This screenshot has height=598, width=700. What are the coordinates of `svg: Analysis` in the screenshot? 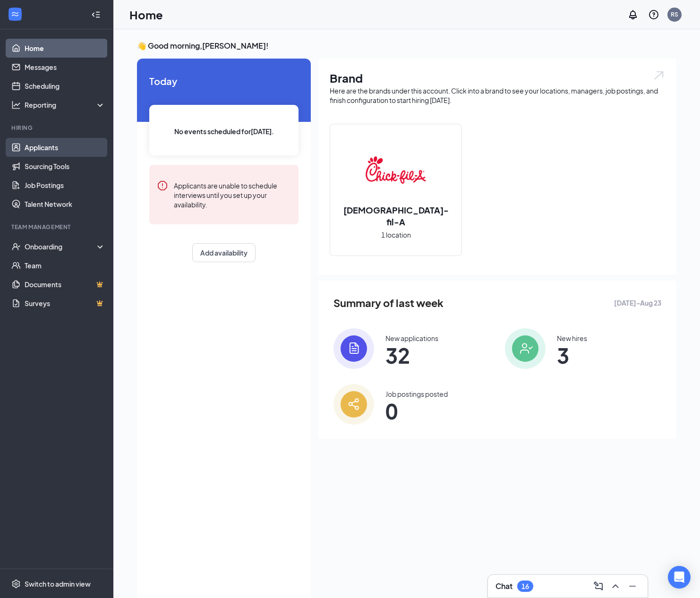 It's located at (16, 105).